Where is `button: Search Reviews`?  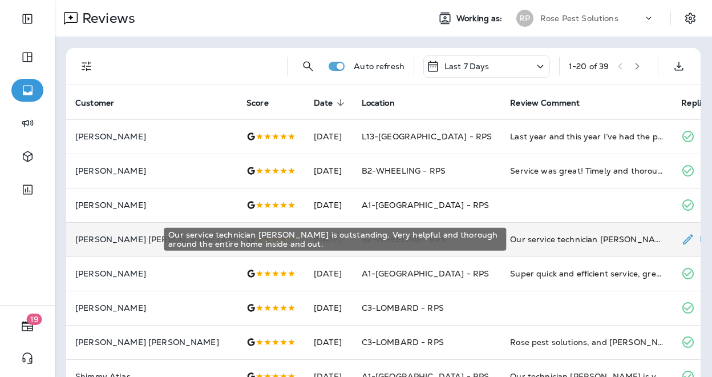 button: Search Reviews is located at coordinates (308, 66).